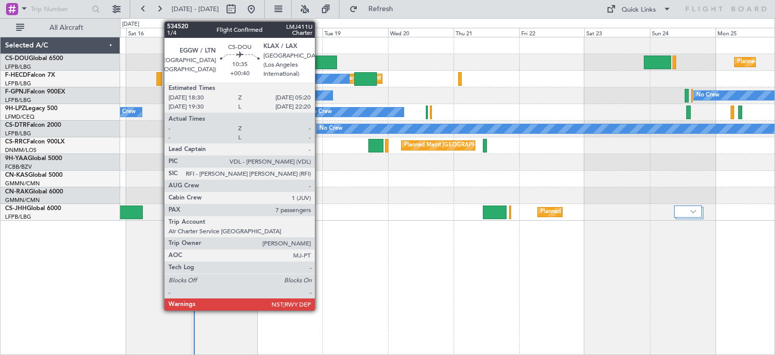 Image resolution: width=775 pixels, height=355 pixels. What do you see at coordinates (18, 167) in the screenshot?
I see `a: FCBB/BZV` at bounding box center [18, 167].